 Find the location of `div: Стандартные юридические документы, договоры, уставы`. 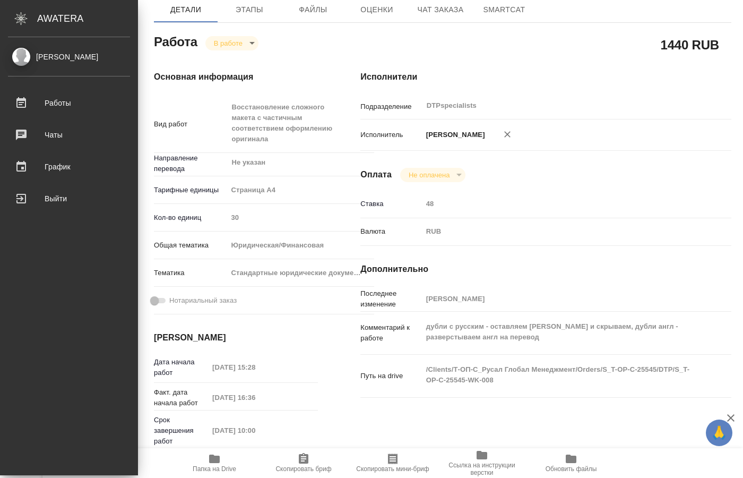

div: Стандартные юридические документы, договоры, уставы is located at coordinates (300, 273).